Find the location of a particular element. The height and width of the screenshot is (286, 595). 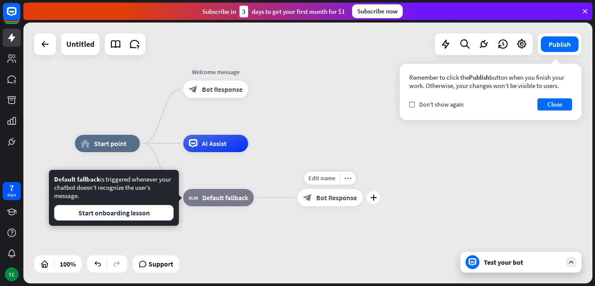

span: Edit name is located at coordinates (322, 178).